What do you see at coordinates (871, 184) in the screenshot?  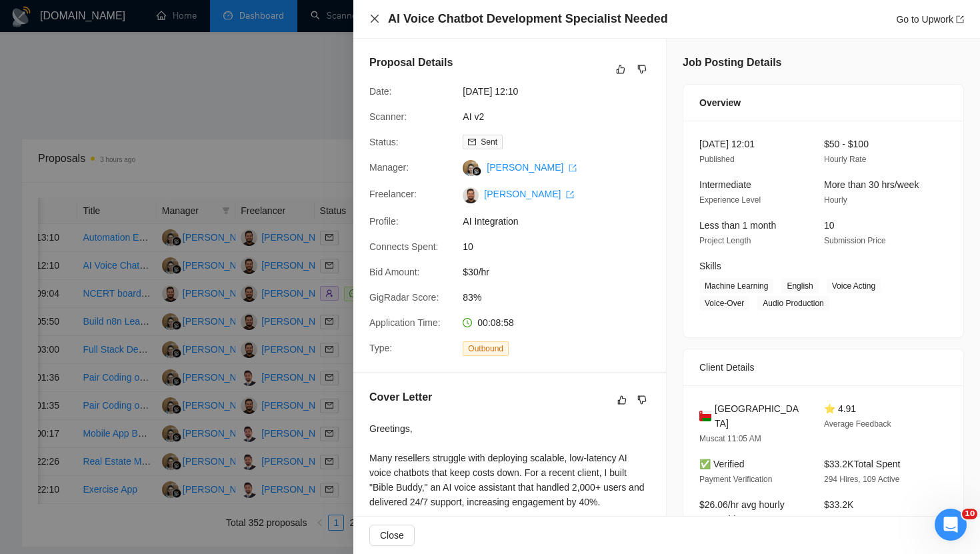 I see `span: More than 30 hrs/week` at bounding box center [871, 184].